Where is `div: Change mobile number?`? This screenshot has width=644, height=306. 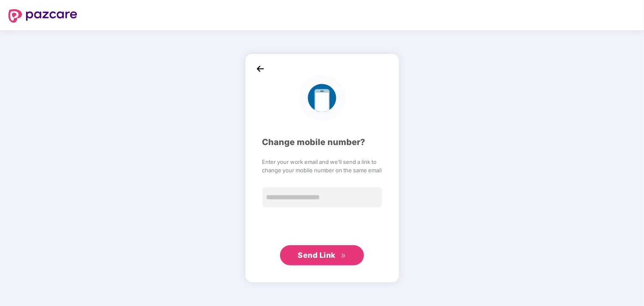 div: Change mobile number? is located at coordinates (322, 142).